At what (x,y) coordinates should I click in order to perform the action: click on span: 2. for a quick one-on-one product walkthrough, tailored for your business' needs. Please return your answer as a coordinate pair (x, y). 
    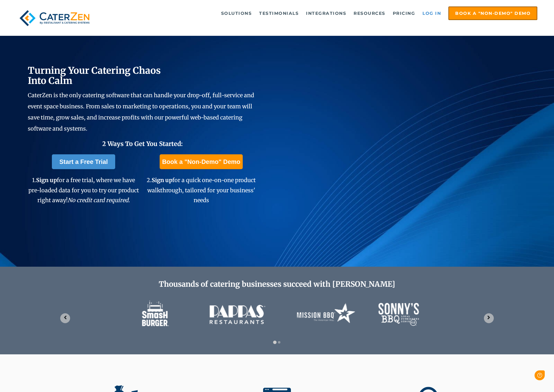
    Looking at the image, I should click on (201, 190).